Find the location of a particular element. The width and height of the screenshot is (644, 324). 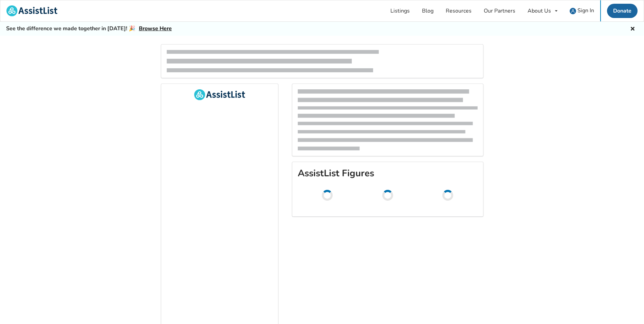

img: user icon is located at coordinates (572, 11).